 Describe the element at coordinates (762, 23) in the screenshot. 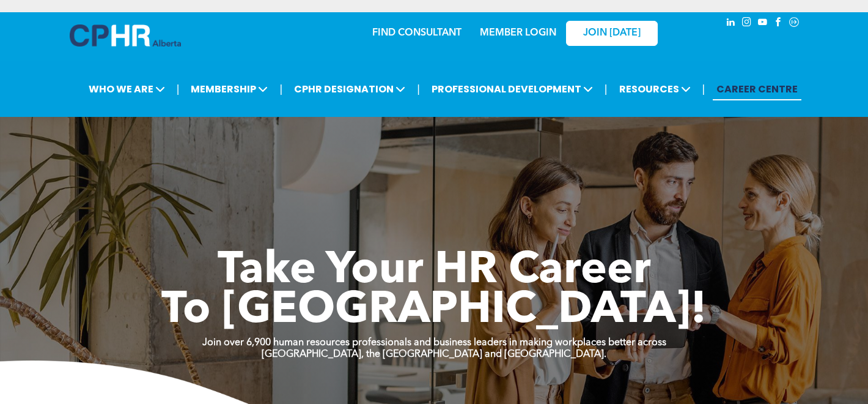

I see `a: youtube` at that location.